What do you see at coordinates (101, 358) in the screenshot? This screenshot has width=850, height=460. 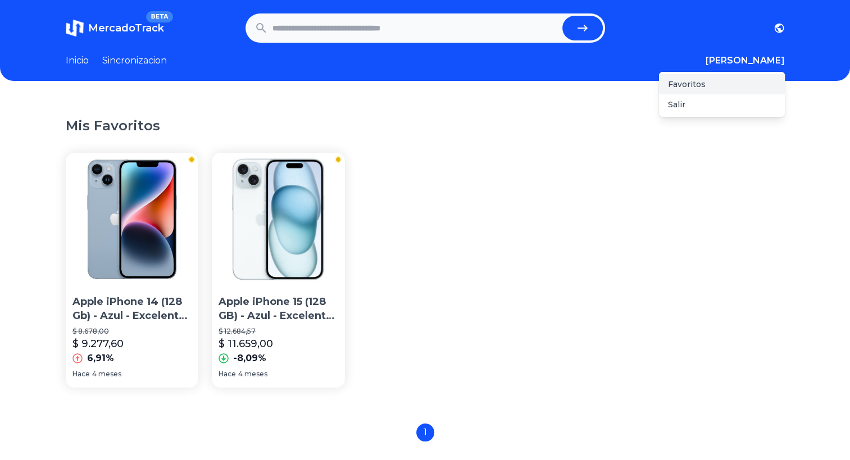 I see `p: 6,91%` at bounding box center [101, 358].